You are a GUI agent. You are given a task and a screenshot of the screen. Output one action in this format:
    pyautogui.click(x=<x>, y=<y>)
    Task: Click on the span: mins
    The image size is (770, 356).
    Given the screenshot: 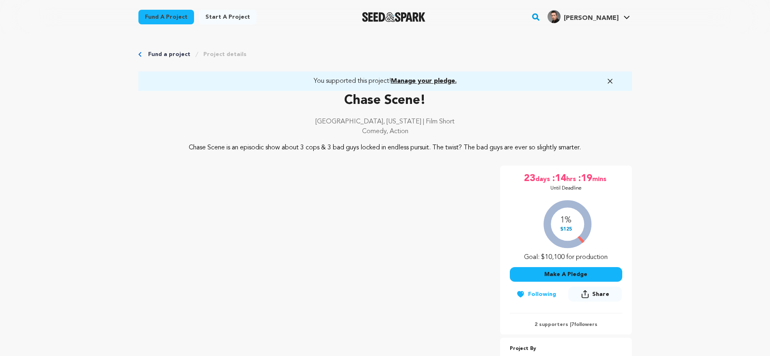 What is the action you would take?
    pyautogui.click(x=600, y=179)
    